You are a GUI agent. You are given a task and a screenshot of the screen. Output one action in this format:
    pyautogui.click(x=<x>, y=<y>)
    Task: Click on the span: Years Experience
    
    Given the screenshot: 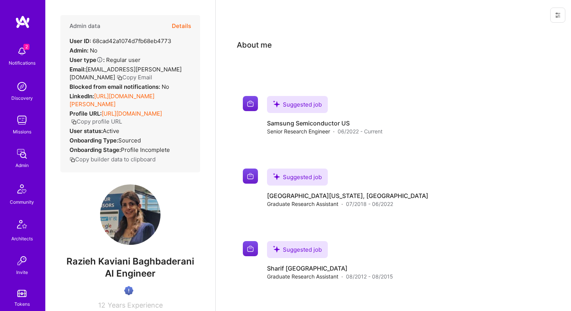 What is the action you would take?
    pyautogui.click(x=135, y=305)
    